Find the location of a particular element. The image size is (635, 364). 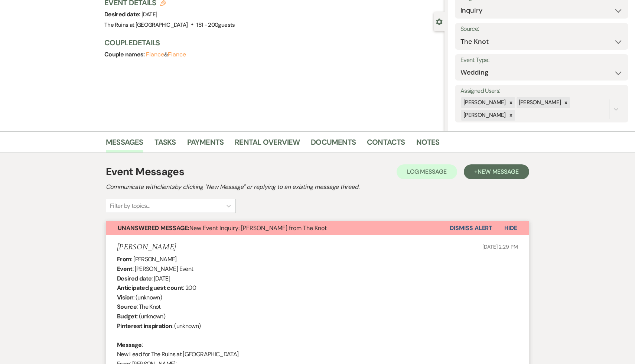

span: 151 - 200 guests is located at coordinates (215, 25).